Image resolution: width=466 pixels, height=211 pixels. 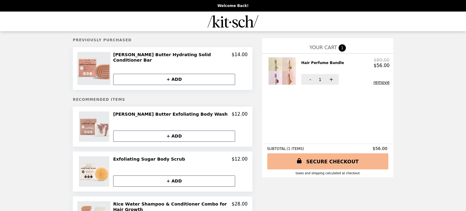 What do you see at coordinates (95, 126) in the screenshot?
I see `img: Shea Butter Exfoliating Body Wash` at bounding box center [95, 126].